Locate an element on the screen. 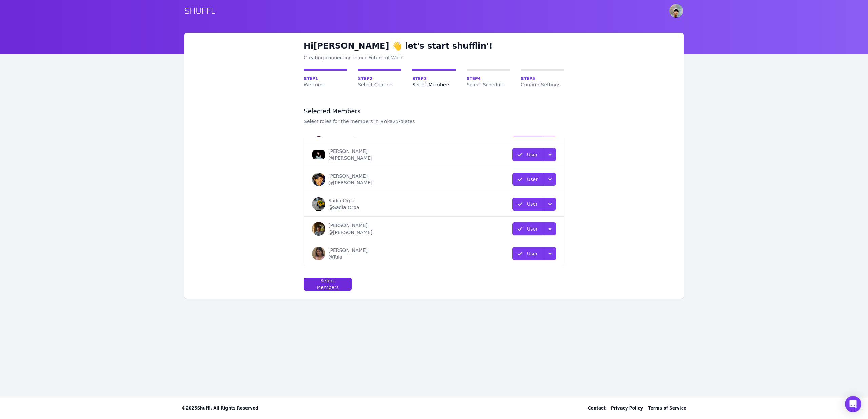 The height and width of the screenshot is (419, 868). img: Marissa Mengheang is located at coordinates (318, 155).